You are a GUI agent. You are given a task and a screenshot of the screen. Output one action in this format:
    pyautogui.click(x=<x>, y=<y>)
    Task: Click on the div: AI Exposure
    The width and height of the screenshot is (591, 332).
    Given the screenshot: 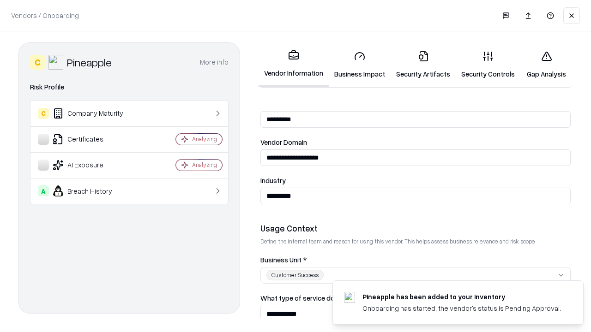 What is the action you would take?
    pyautogui.click(x=93, y=165)
    